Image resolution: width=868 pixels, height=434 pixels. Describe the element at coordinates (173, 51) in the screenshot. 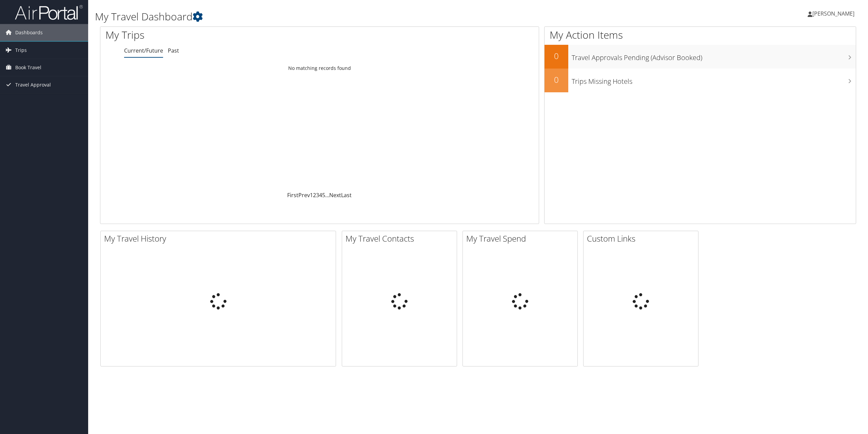

I see `a: Past` at that location.